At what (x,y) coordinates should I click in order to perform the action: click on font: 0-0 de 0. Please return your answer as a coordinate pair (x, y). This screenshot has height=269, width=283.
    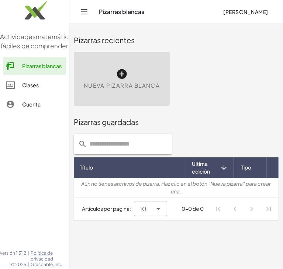
    Looking at the image, I should click on (193, 209).